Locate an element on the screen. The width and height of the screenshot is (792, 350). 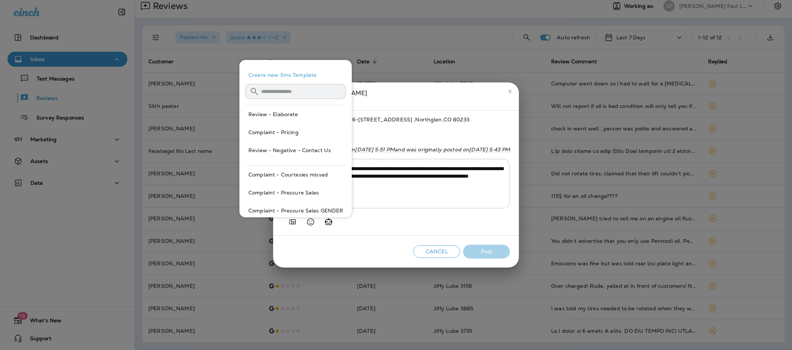
button: Select an emoji is located at coordinates (310, 222).